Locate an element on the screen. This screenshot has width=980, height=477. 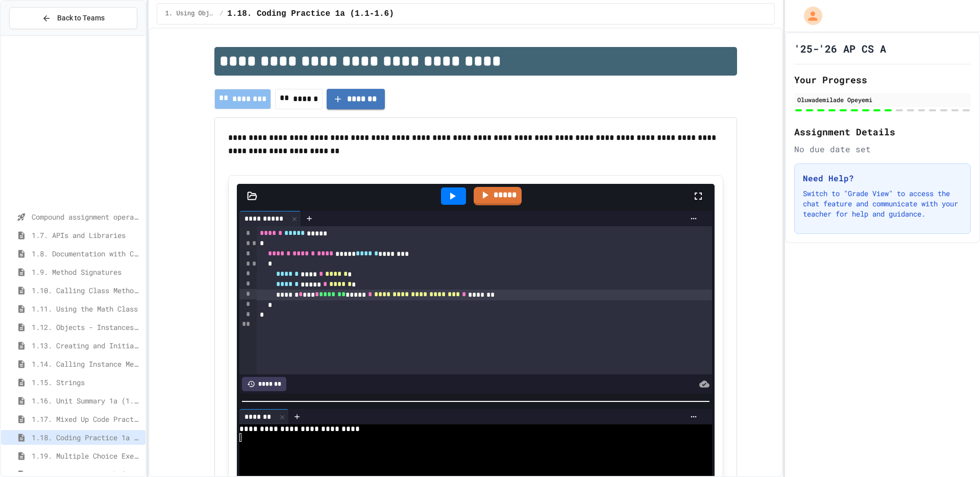
span: 1.8. Documentation with Comments and Preconditions is located at coordinates (86, 253).